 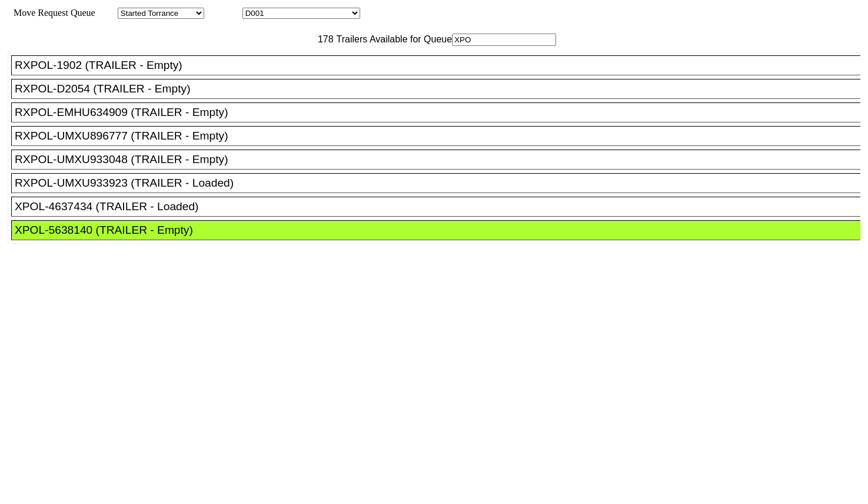 What do you see at coordinates (106, 13) in the screenshot?
I see `span: Area` at bounding box center [106, 13].